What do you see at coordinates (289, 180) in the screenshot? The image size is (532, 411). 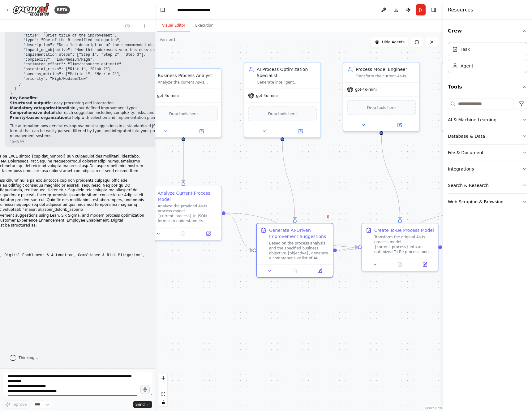 I see `g: Edge from 2b64cc6b-f546-42af-b3c8-f1a8b21a46ad to ae8ce66a-37bc-42c5-ae8e-4a94fc1338aa` at bounding box center [289, 180].